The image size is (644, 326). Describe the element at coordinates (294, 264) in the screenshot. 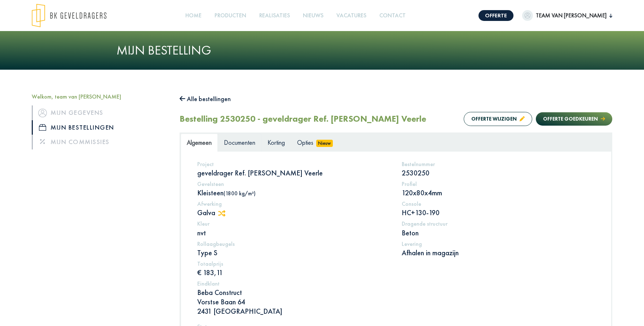

I see `h5: Totaalprijs` at that location.